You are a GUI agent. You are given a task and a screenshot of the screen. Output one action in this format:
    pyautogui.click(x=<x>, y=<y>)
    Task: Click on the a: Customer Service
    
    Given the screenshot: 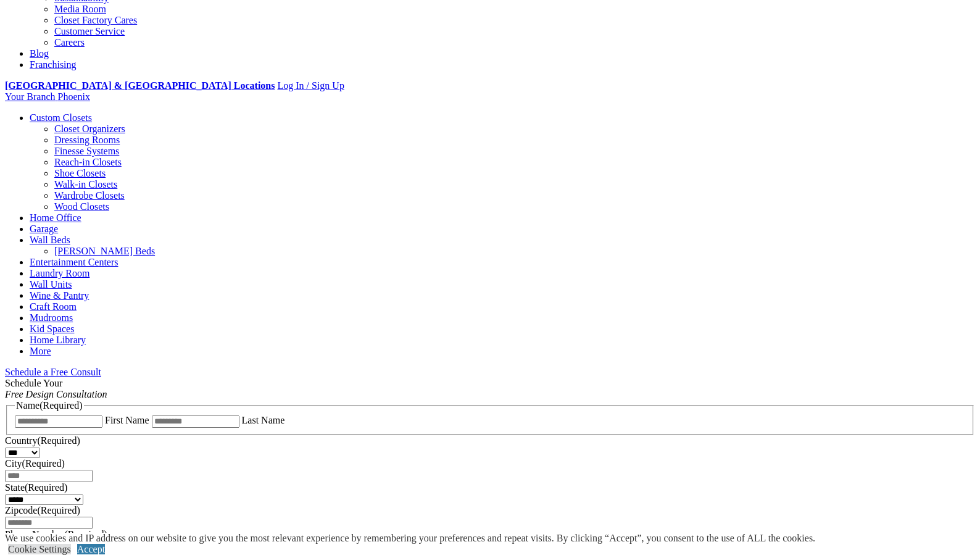 What is the action you would take?
    pyautogui.click(x=90, y=31)
    